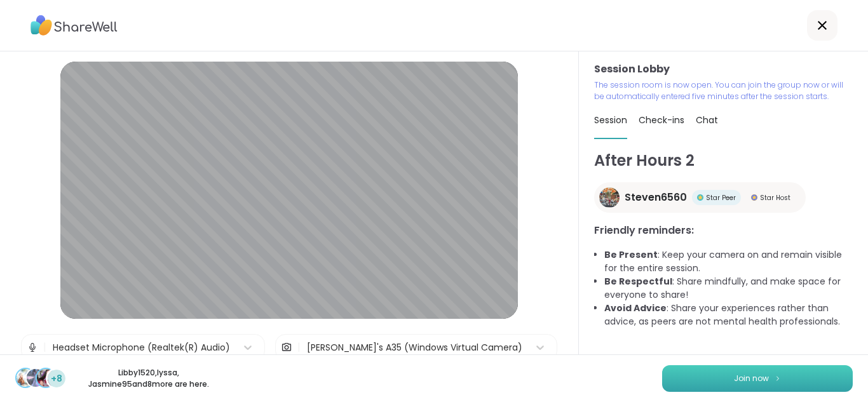 This screenshot has height=402, width=868. Describe the element at coordinates (33, 347) in the screenshot. I see `img: Microphone` at that location.